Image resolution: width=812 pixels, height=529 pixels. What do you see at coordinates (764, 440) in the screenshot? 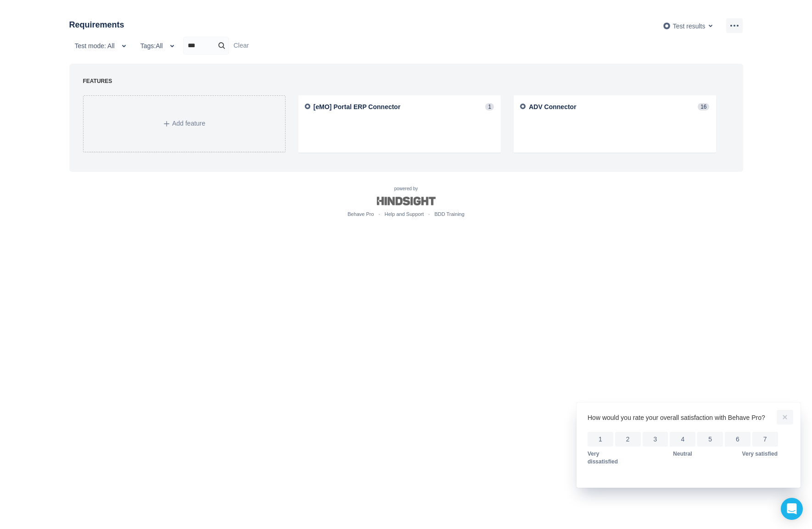
I see `button: 7` at bounding box center [764, 440].